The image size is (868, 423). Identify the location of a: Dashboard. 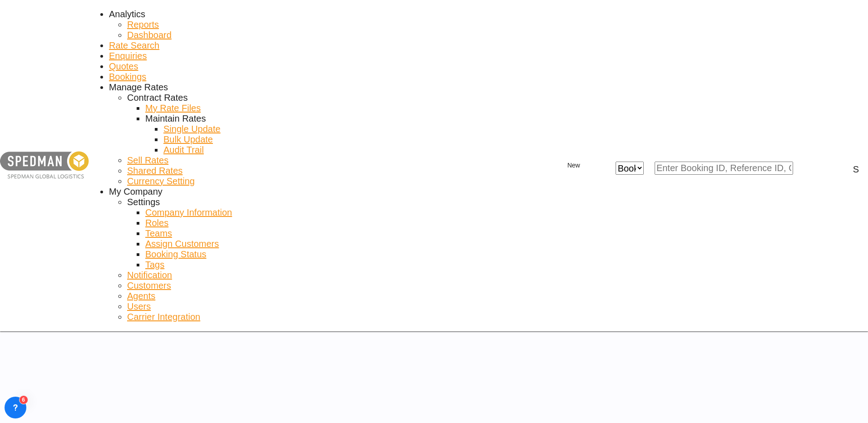
(150, 35).